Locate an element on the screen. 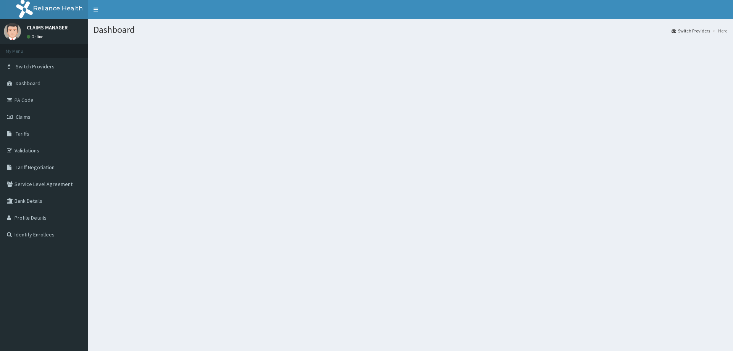 The height and width of the screenshot is (351, 733). a: Online is located at coordinates (36, 37).